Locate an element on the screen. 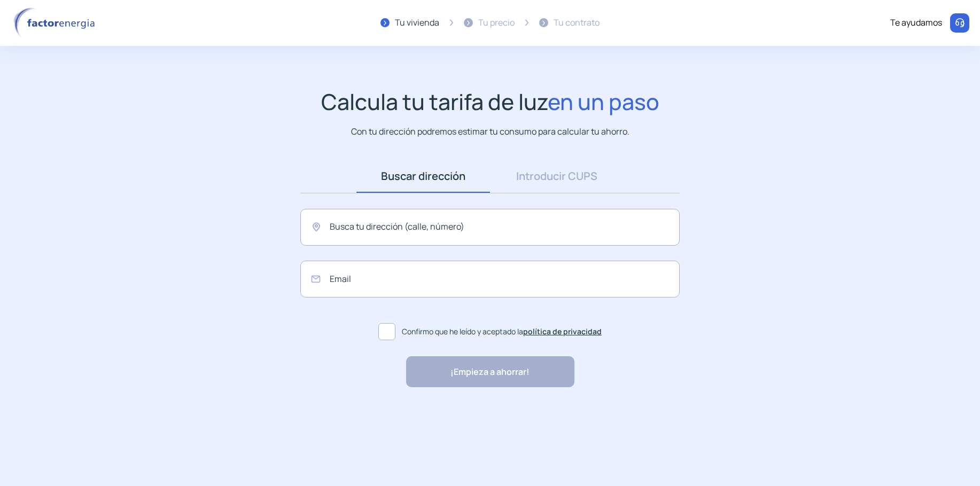 This screenshot has height=486, width=980. a: política de privacidad is located at coordinates (562, 331).